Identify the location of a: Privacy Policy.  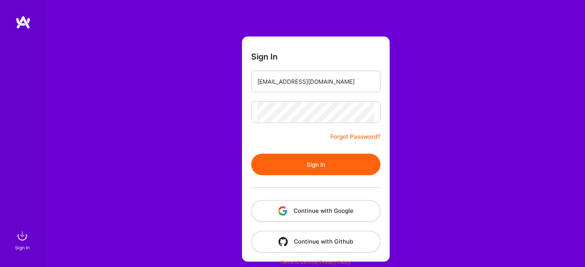
(335, 262).